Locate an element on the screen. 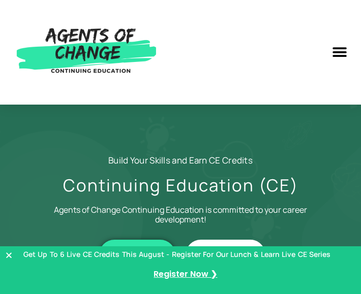 The width and height of the screenshot is (361, 294). a: Free Content is located at coordinates (225, 260).